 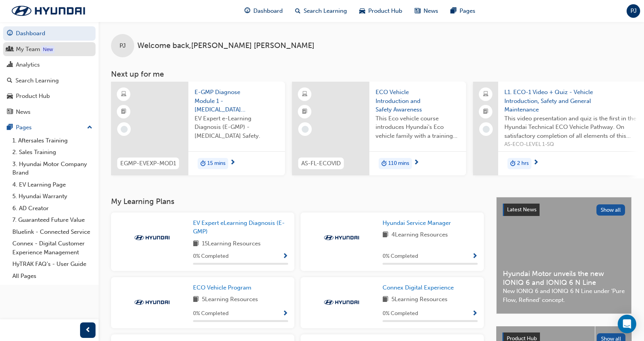 I want to click on span: 4 Learning Resources, so click(x=420, y=235).